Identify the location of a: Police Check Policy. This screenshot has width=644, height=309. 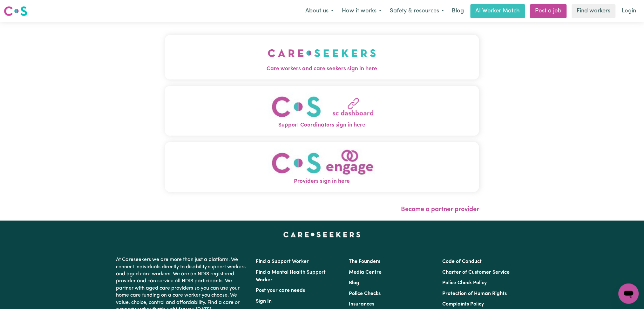
(464, 283).